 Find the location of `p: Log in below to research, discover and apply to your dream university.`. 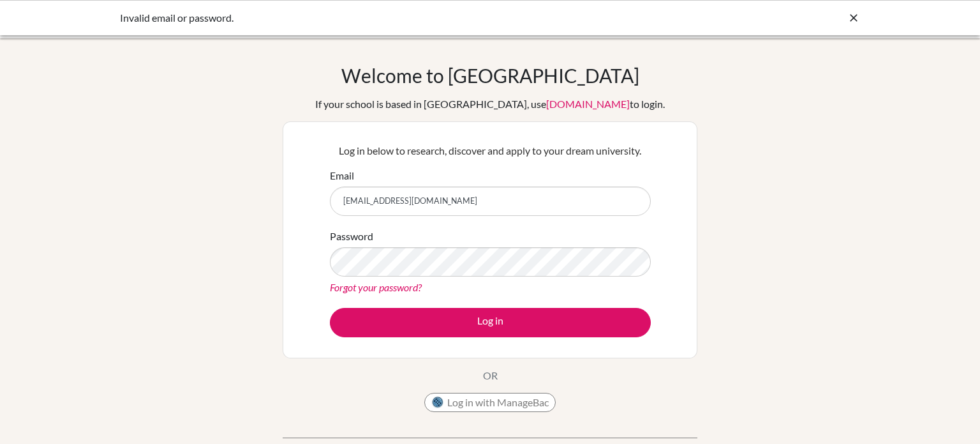

p: Log in below to research, discover and apply to your dream university. is located at coordinates (490, 151).